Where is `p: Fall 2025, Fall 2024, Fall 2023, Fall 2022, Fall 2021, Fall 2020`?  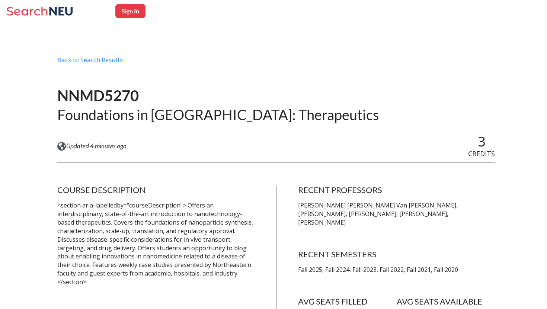
p: Fall 2025, Fall 2024, Fall 2023, Fall 2022, Fall 2021, Fall 2020 is located at coordinates (396, 270).